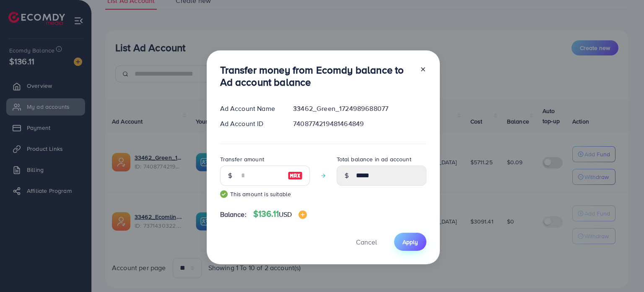 This screenshot has height=292, width=644. What do you see at coordinates (410, 242) in the screenshot?
I see `button: Apply` at bounding box center [410, 242].